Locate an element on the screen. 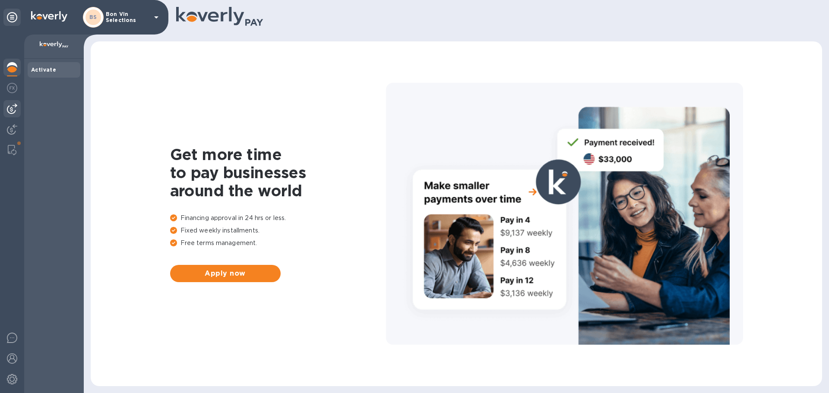 The height and width of the screenshot is (393, 829). p: Free terms management. is located at coordinates (278, 243).